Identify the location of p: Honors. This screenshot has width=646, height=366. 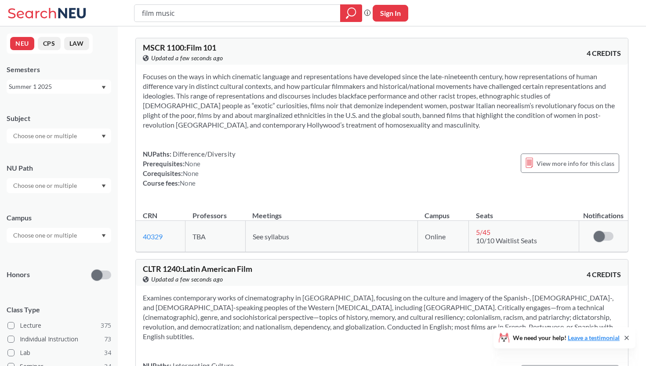
(18, 274).